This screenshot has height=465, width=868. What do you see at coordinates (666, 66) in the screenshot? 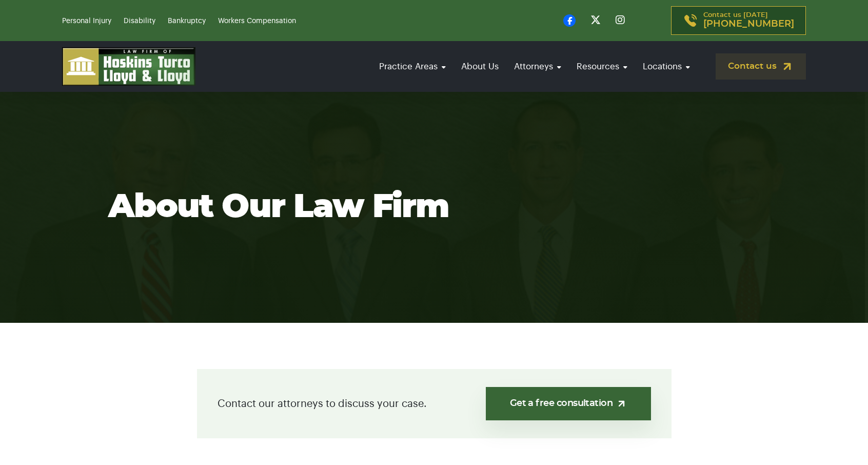
I see `a: Locations` at bounding box center [666, 66].